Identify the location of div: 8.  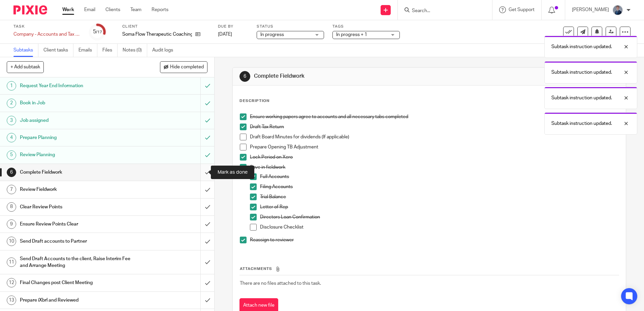
(11, 207).